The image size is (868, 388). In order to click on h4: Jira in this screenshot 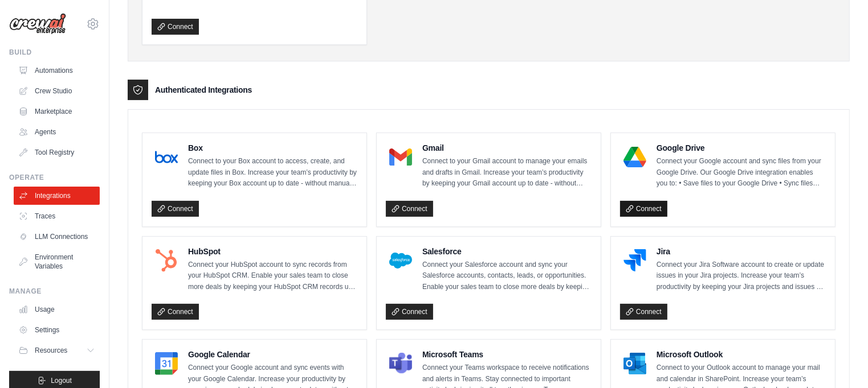, I will do `click(741, 251)`.